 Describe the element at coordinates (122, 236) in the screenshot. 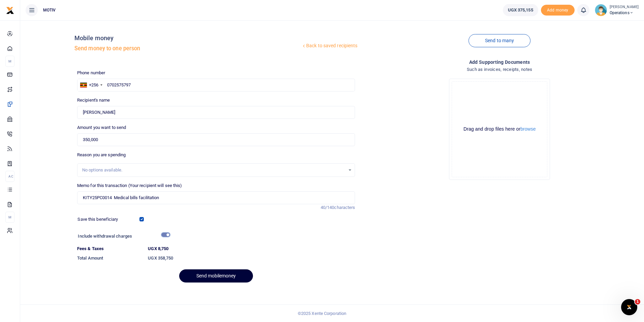

I see `h6: Include withdrawal charges` at that location.